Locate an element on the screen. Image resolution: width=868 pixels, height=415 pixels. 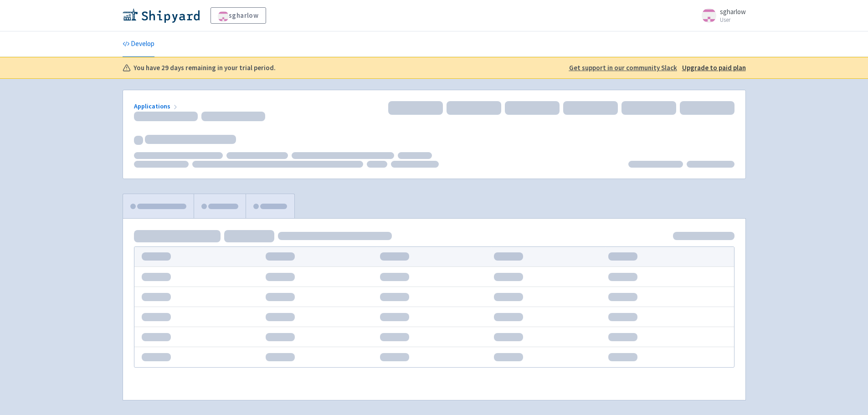
u: Get support in our community Slack is located at coordinates (623, 68).